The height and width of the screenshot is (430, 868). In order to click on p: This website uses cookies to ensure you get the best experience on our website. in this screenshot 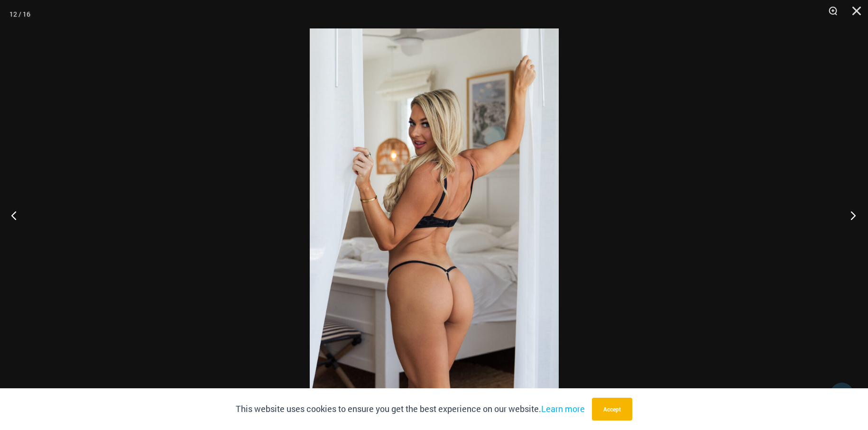, I will do `click(410, 409)`.